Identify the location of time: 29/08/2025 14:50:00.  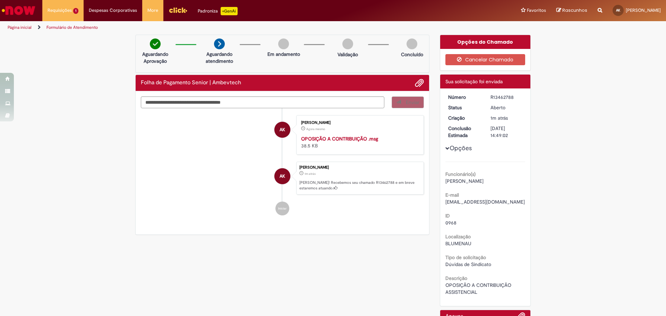
(316, 129).